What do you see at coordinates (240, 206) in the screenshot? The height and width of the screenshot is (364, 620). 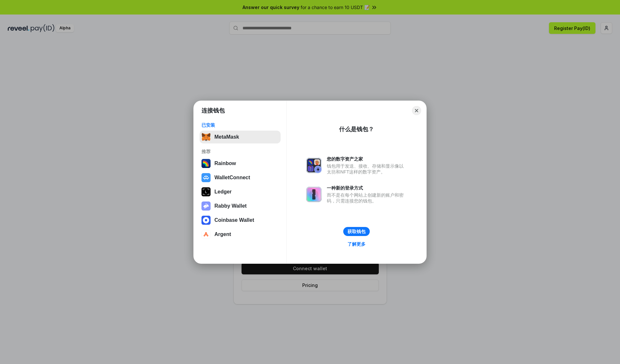 I see `button: Rabby Wallet` at bounding box center [240, 206].